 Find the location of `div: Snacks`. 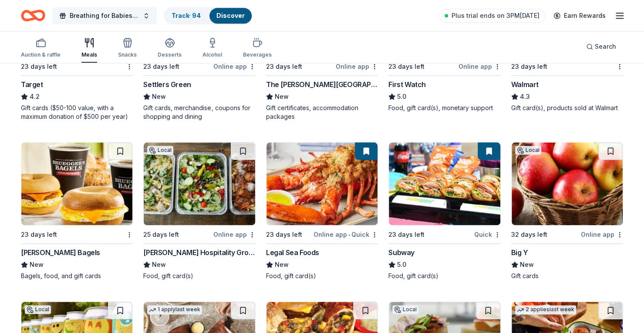

div: Snacks is located at coordinates (127, 55).